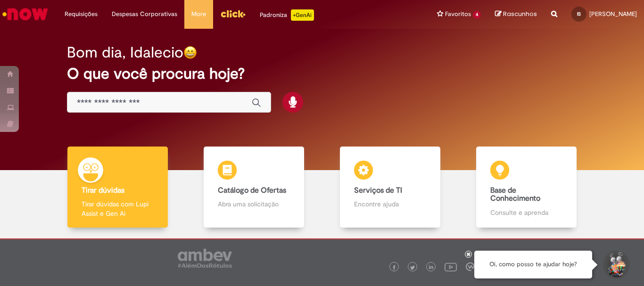 This screenshot has height=286, width=644. Describe the element at coordinates (117, 209) in the screenshot. I see `p: Tirar dúvidas com Lupi Assist e Gen Ai` at that location.